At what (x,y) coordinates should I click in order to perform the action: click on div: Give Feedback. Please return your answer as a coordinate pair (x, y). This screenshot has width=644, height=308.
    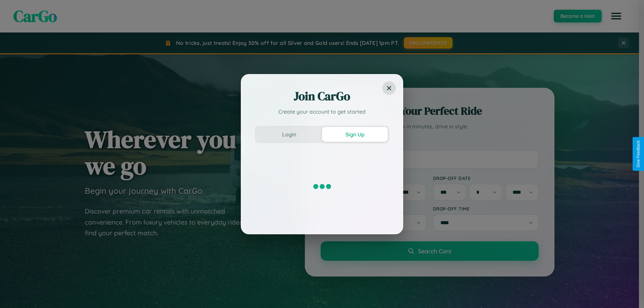
    Looking at the image, I should click on (639, 154).